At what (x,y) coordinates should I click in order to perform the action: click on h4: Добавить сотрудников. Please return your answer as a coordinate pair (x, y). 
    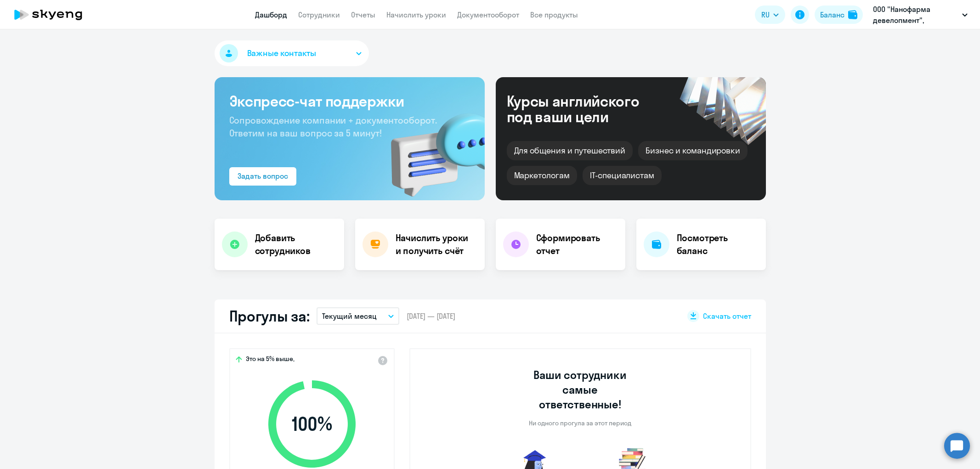
    Looking at the image, I should click on (296, 245).